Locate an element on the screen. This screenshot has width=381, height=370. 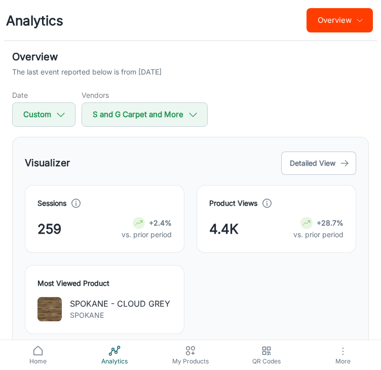
span: My Products is located at coordinates (191, 362).